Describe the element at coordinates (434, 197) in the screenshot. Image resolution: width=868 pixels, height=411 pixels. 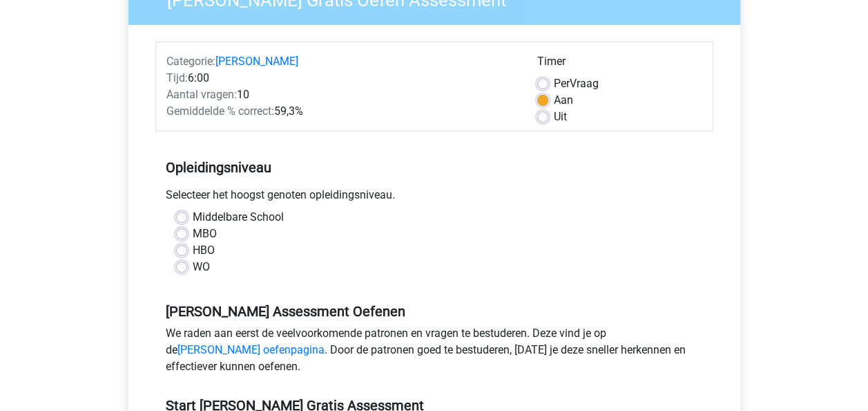
I see `div: Selecteer het hoogst genoten opleidingsniveau.` at that location.